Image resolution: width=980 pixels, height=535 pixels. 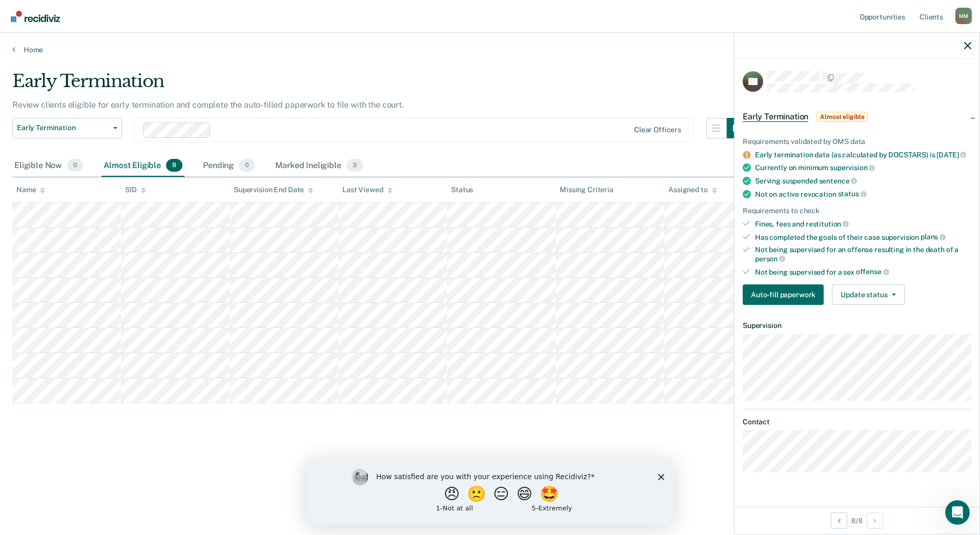 I want to click on div: Marked Ineligible, so click(x=319, y=166).